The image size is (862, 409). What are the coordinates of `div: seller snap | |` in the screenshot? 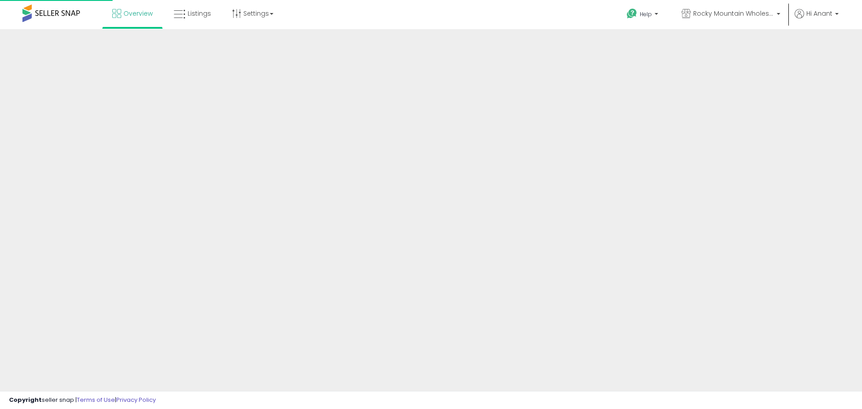 It's located at (82, 400).